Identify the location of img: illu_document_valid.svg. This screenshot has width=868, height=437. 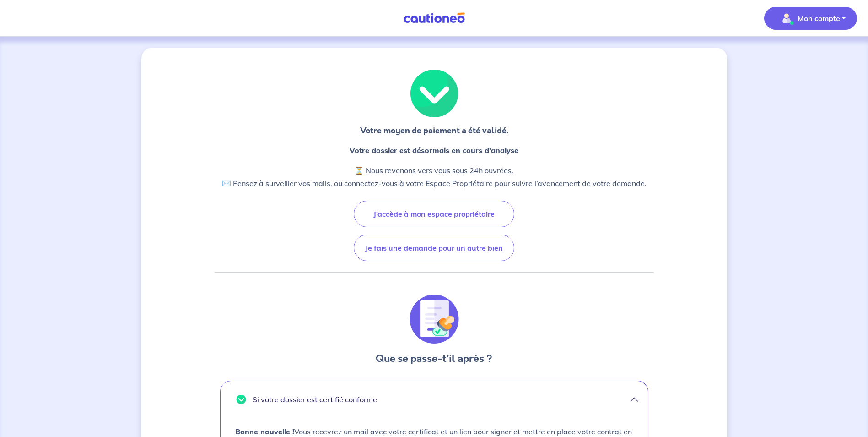
(434, 319).